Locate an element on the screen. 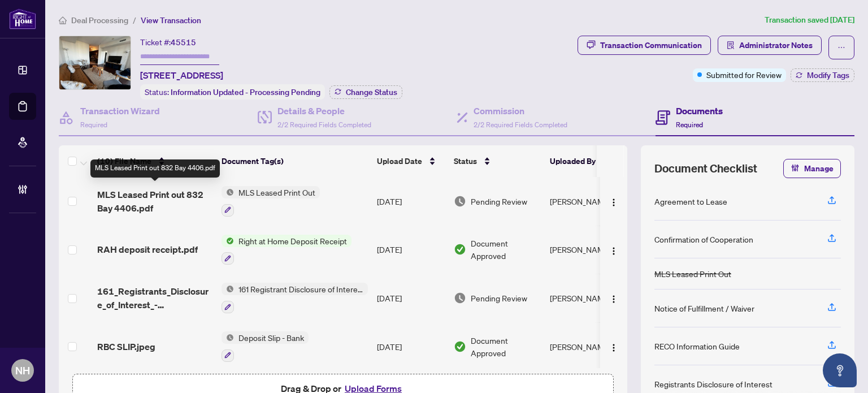 The height and width of the screenshot is (393, 868). button: Modify Tags is located at coordinates (822, 75).